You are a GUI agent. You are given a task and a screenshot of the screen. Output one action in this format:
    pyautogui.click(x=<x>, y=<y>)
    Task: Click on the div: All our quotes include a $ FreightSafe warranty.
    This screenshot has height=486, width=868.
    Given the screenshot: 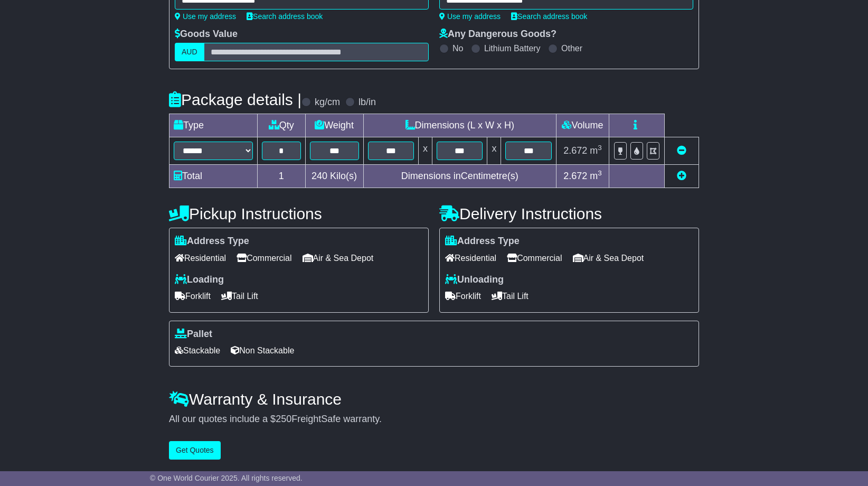 What is the action you would take?
    pyautogui.click(x=434, y=420)
    